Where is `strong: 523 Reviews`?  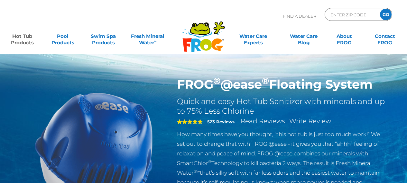
strong: 523 Reviews is located at coordinates (221, 122).